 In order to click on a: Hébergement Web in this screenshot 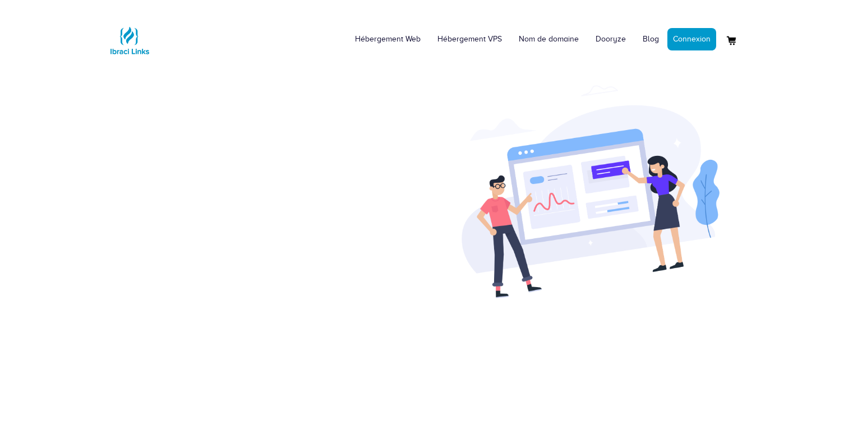, I will do `click(388, 39)`.